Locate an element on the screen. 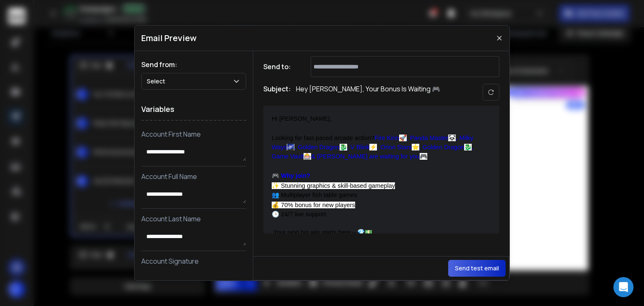 Image resolution: width=644 pixels, height=306 pixels. div: Open Intercom Messenger is located at coordinates (623, 287).